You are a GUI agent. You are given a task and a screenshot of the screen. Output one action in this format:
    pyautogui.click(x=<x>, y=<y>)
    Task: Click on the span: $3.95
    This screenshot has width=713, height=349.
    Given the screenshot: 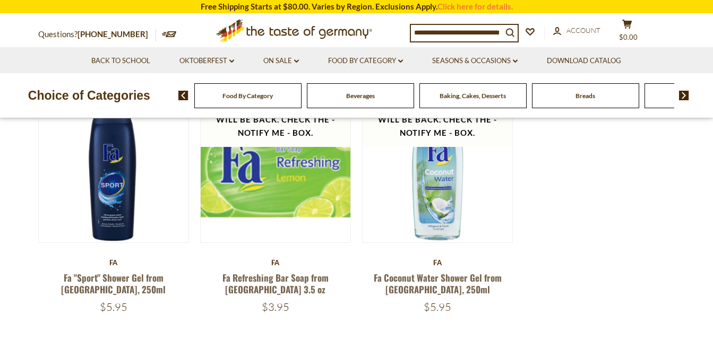 What is the action you would take?
    pyautogui.click(x=275, y=307)
    